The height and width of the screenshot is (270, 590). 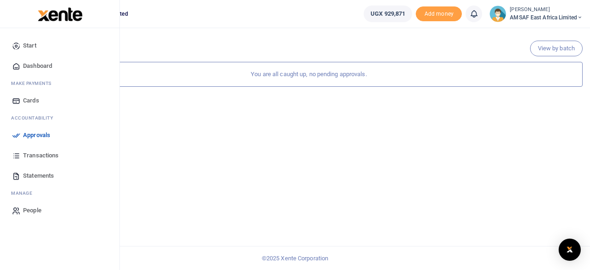 I want to click on a: View by batch, so click(x=557, y=48).